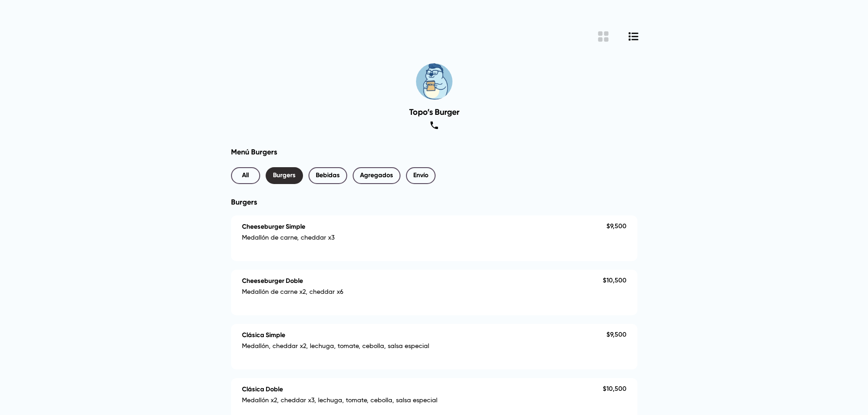  What do you see at coordinates (421, 175) in the screenshot?
I see `span: Envío` at bounding box center [421, 175].